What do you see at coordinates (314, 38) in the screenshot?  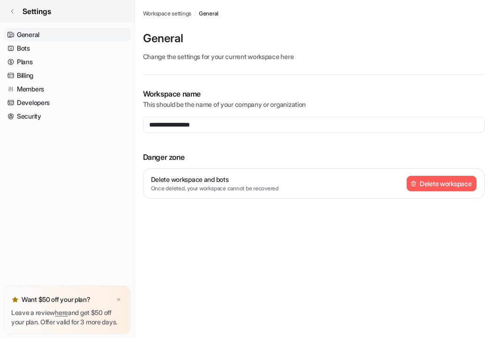 I see `p: General` at bounding box center [314, 38].